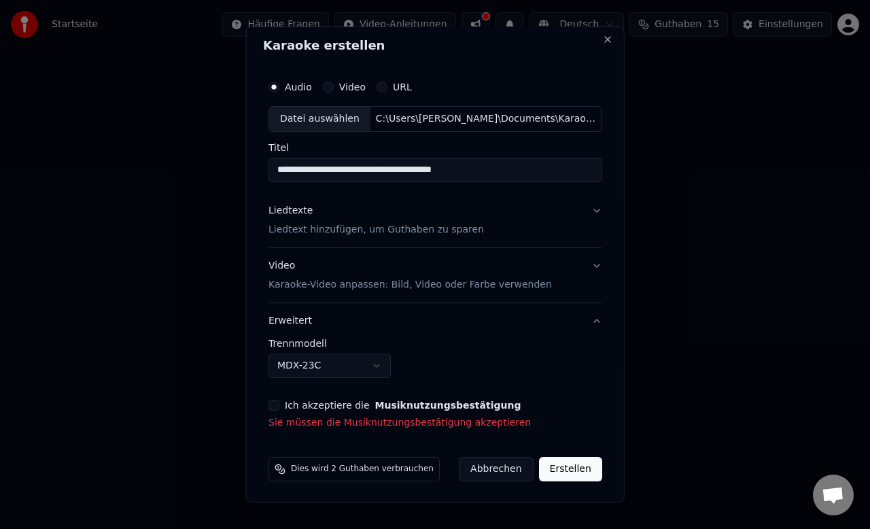  Describe the element at coordinates (435, 364) in the screenshot. I see `div: Erweitert` at that location.